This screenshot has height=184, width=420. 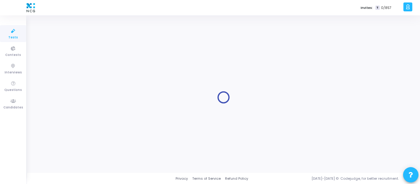 What do you see at coordinates (13, 38) in the screenshot?
I see `span: Tests` at bounding box center [13, 38].